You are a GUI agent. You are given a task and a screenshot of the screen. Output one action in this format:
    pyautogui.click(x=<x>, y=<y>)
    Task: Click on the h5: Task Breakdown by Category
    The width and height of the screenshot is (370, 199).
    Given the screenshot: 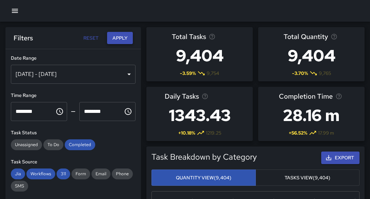 What is the action you would take?
    pyautogui.click(x=204, y=157)
    